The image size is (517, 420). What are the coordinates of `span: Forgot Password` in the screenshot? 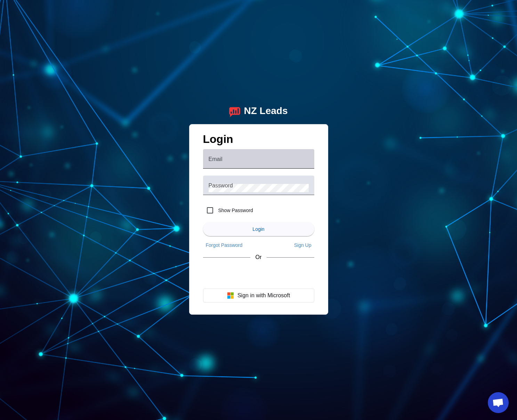 It's located at (224, 245).